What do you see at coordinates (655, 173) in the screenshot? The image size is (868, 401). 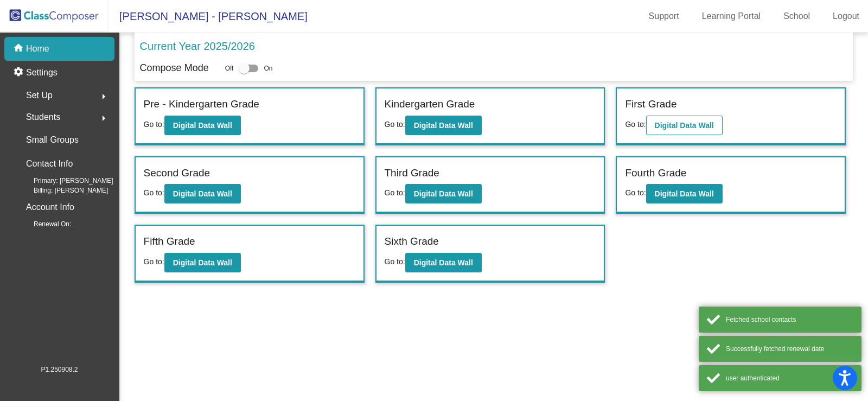 I see `label: Fourth Grade` at bounding box center [655, 173].